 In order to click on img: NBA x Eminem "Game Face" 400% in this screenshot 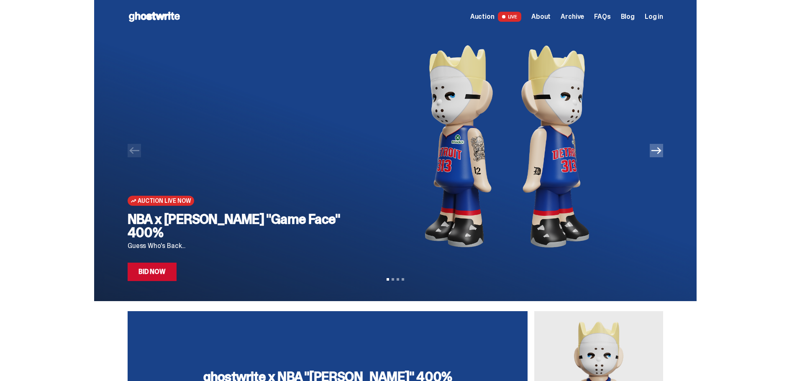, I will do `click(506, 146)`.